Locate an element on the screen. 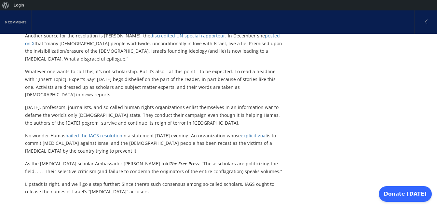 Image resolution: width=437 pixels, height=207 pixels. a: posted on X is located at coordinates (152, 39).